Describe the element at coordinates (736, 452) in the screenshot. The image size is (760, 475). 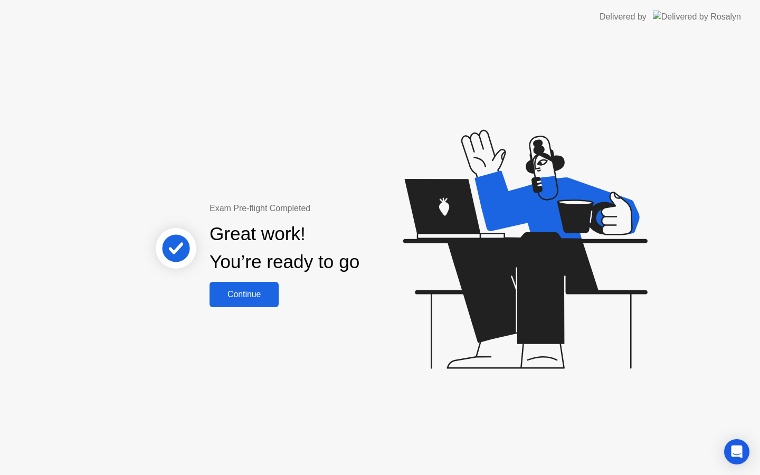
I see `div: Open Intercom Messenger` at that location.